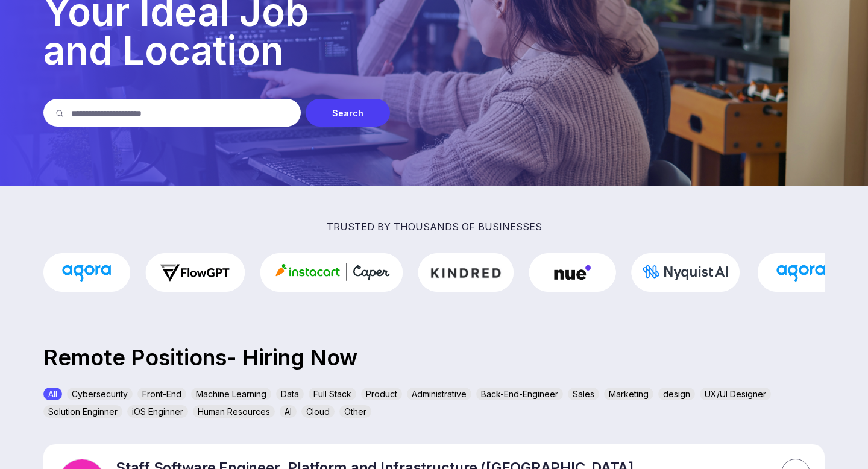  I want to click on div: Full Stack, so click(332, 394).